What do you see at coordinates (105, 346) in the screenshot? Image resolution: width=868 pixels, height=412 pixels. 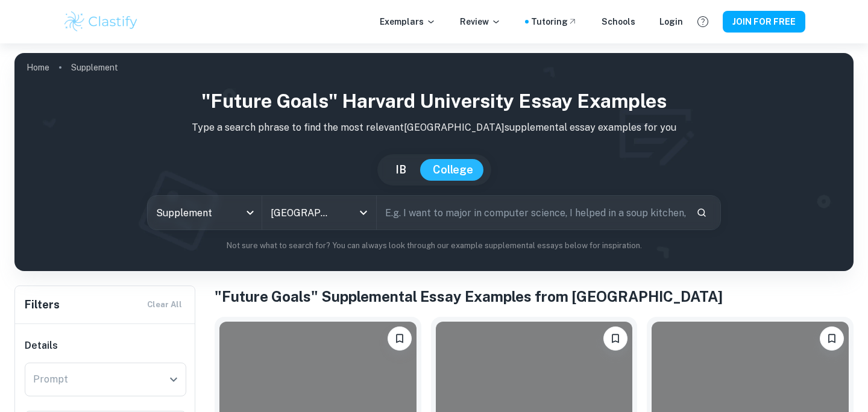 I see `h6: Details` at bounding box center [105, 346].